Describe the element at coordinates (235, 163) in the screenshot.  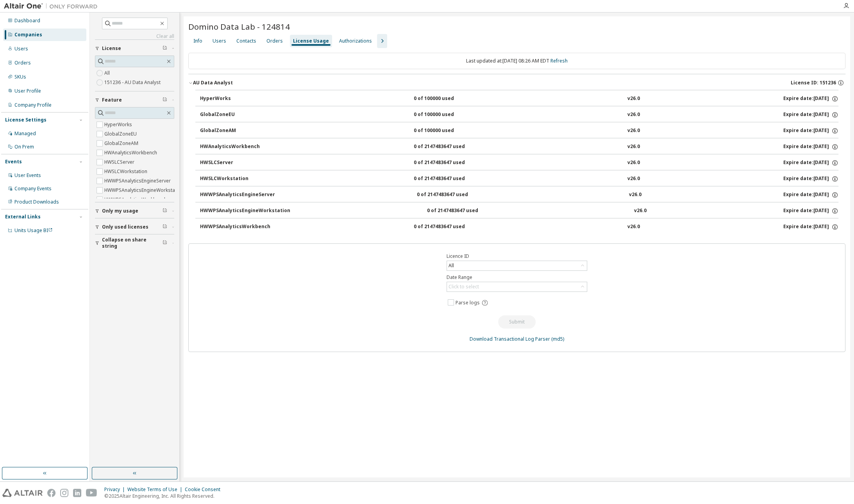
I see `div: HWSLCServer` at that location.